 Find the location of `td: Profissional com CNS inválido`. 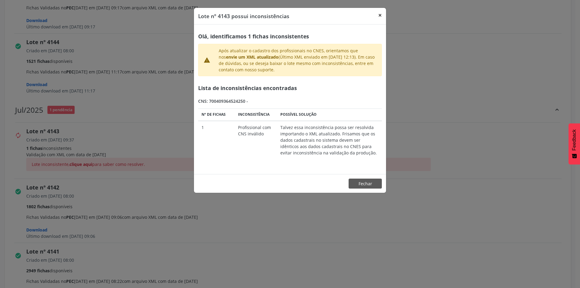

td: Profissional com CNS inválido is located at coordinates (256, 140).